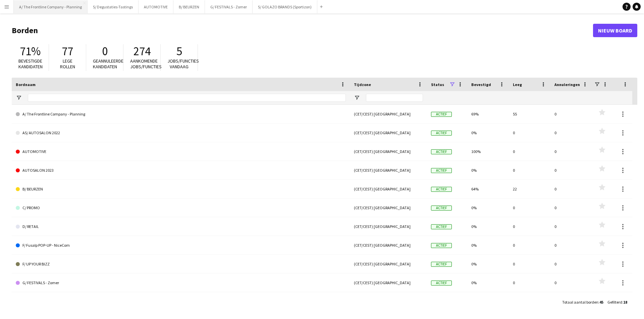  Describe the element at coordinates (146, 64) in the screenshot. I see `span: Aankomende jobs/functies` at that location.